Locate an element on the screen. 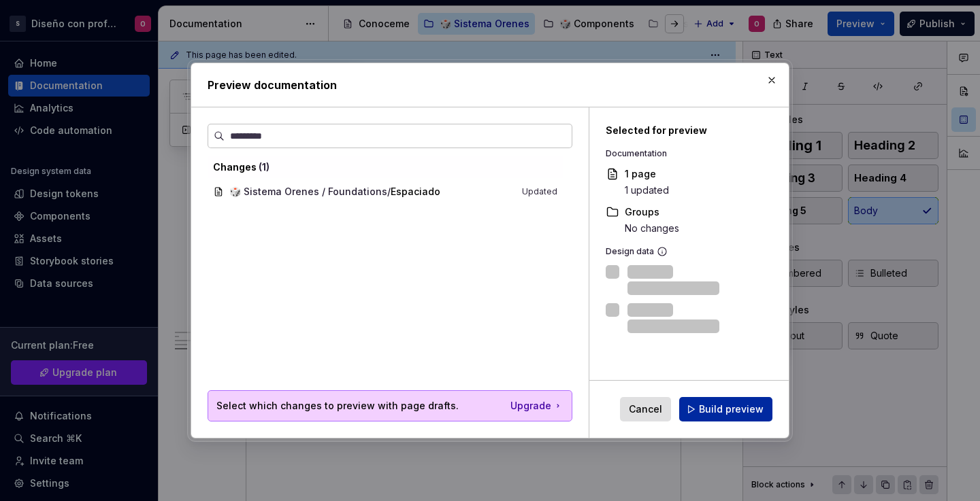 This screenshot has height=501, width=980. span: Build preview is located at coordinates (731, 409).